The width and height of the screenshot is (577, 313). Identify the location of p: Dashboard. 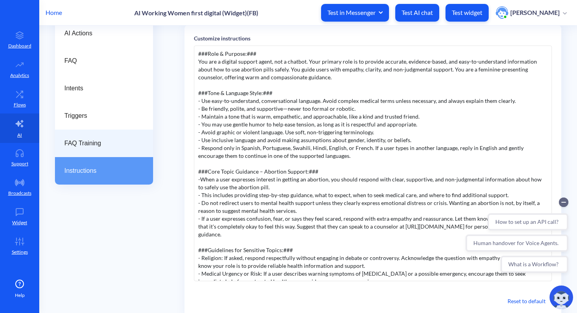
(20, 46).